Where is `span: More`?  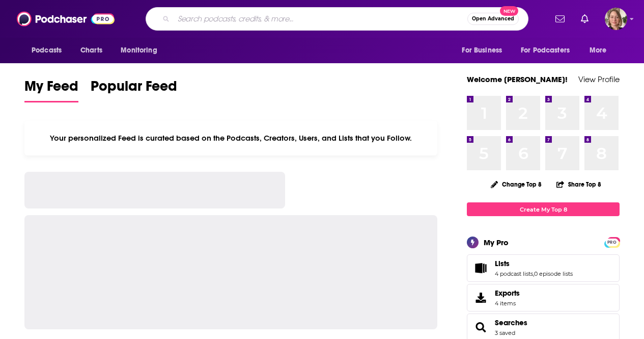
span: More is located at coordinates (598, 50).